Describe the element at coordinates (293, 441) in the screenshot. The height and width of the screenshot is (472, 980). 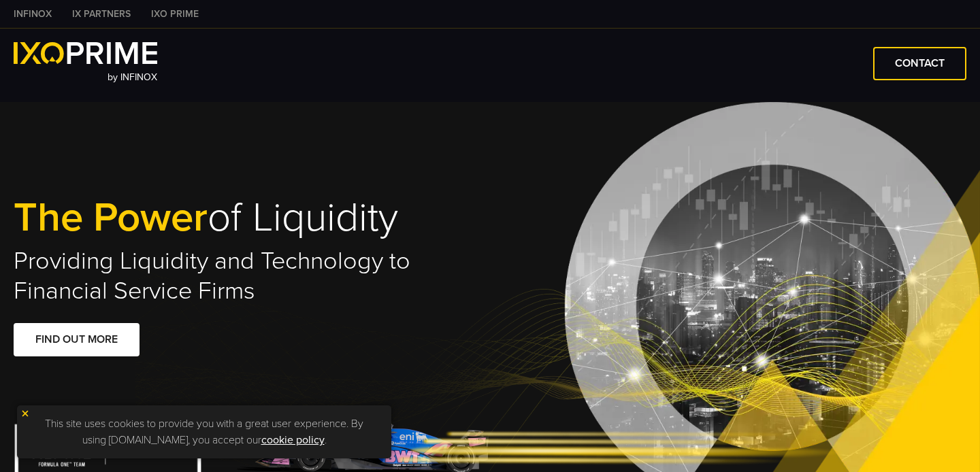
I see `a: cookie policy` at that location.